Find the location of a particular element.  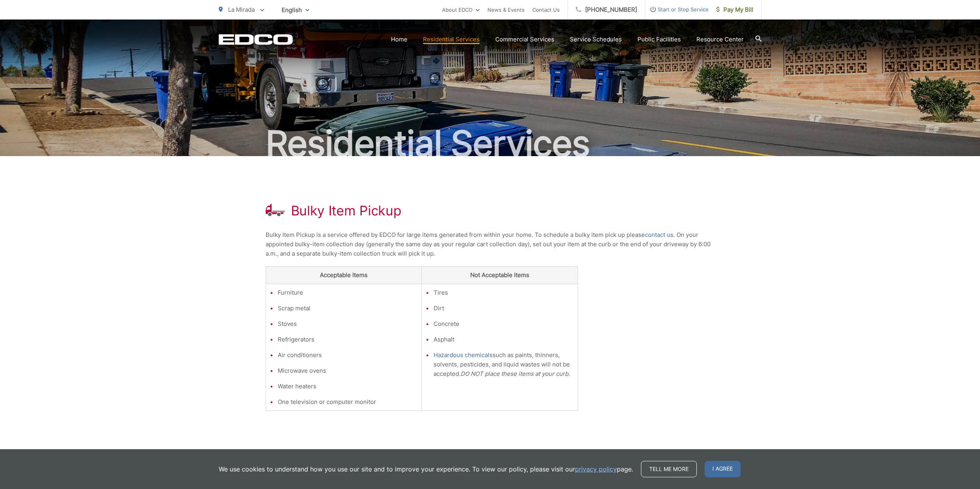

strong: Not Acceptable Items is located at coordinates (500, 275).